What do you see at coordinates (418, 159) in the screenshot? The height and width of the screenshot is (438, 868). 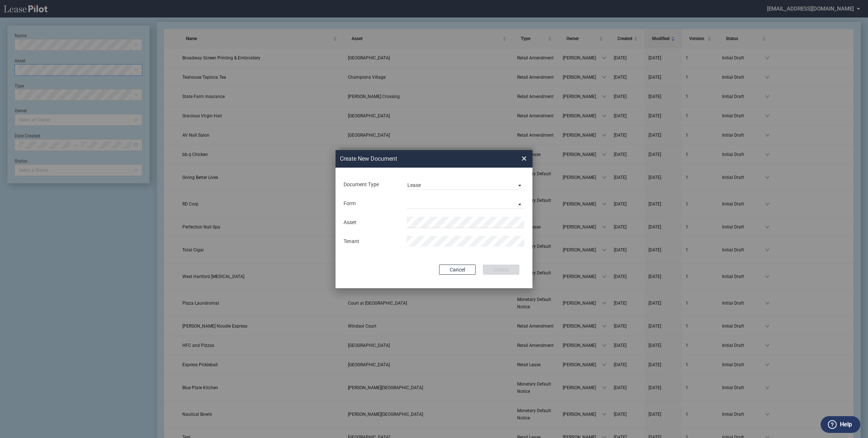 I see `h2: Create New Document` at bounding box center [418, 159].